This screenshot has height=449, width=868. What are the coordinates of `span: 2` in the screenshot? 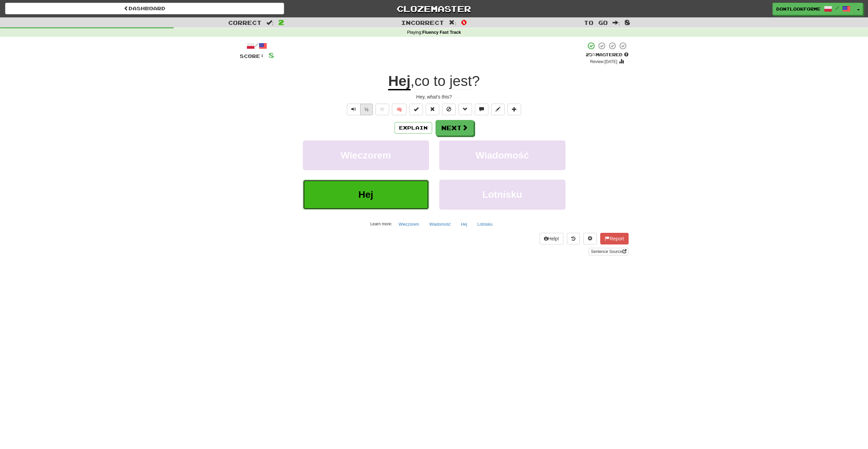 It's located at (281, 22).